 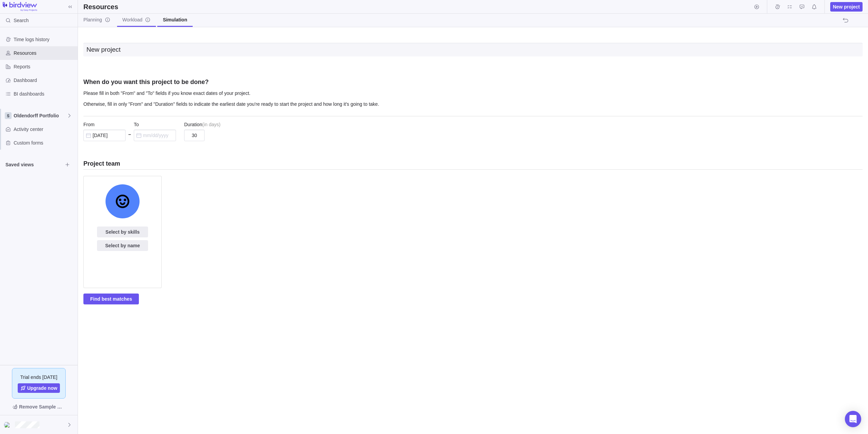 What do you see at coordinates (40, 116) in the screenshot?
I see `span: Oldendorff Portfolio` at bounding box center [40, 116].